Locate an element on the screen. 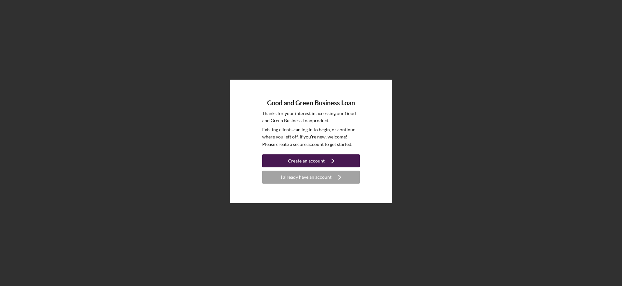 The image size is (622, 286). p: Thanks for your interest in accessing our Good and Green Business Loan product. is located at coordinates (311, 117).